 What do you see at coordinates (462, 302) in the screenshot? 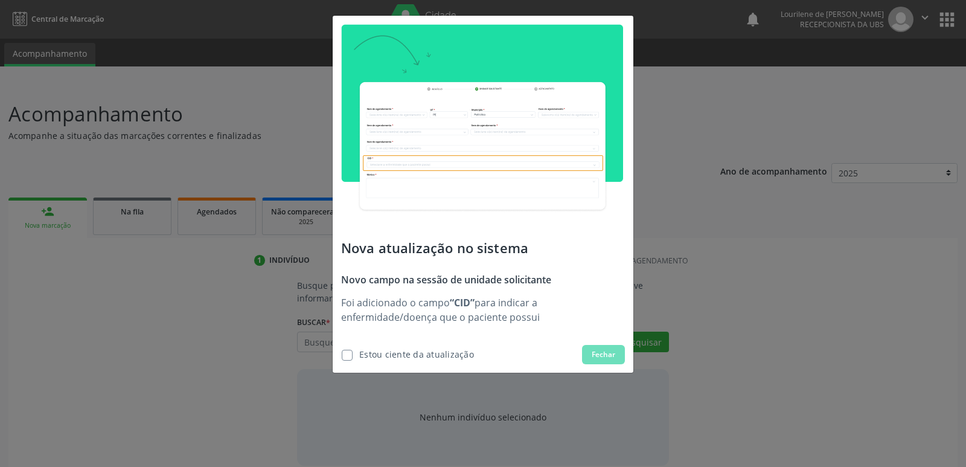
I see `strong: “CID”` at bounding box center [462, 302].